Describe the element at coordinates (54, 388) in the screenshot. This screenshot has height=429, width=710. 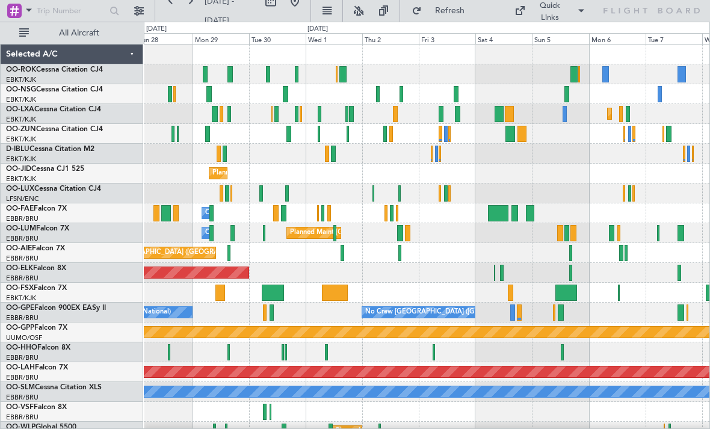
I see `a: OO-SLMCessna Citation XLS` at that location.